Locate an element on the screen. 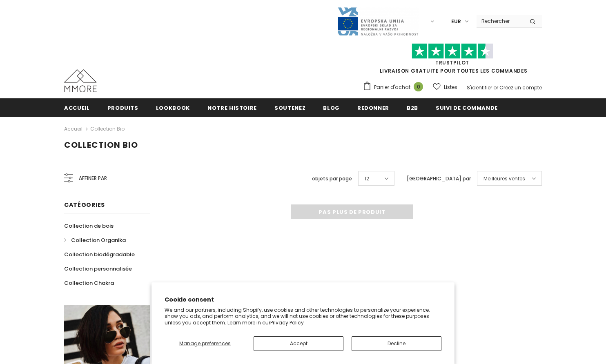 The height and width of the screenshot is (364, 606). a: Privacy Policy is located at coordinates (287, 323).